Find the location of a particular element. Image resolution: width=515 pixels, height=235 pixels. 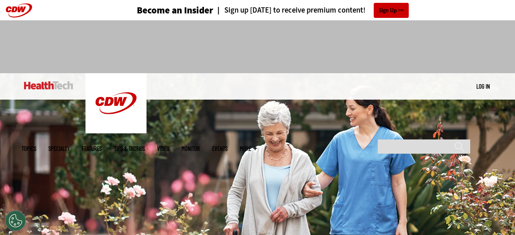

a: Log in is located at coordinates (483, 86).